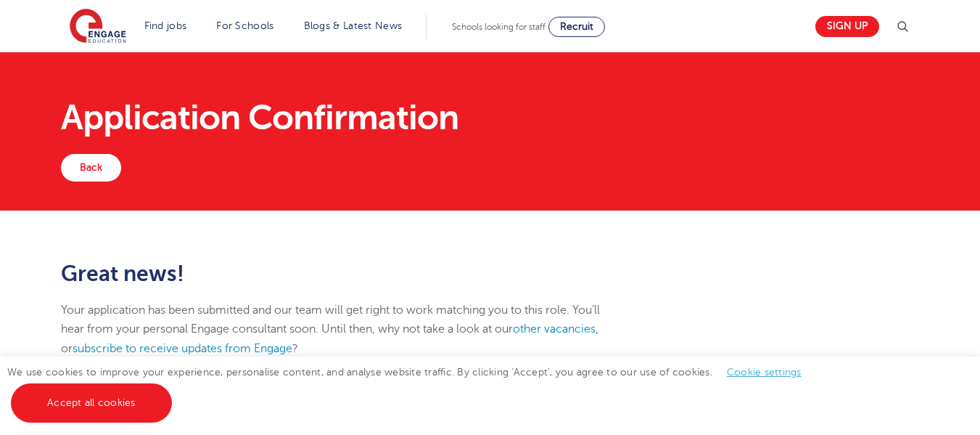  I want to click on a: Recruit, so click(577, 27).